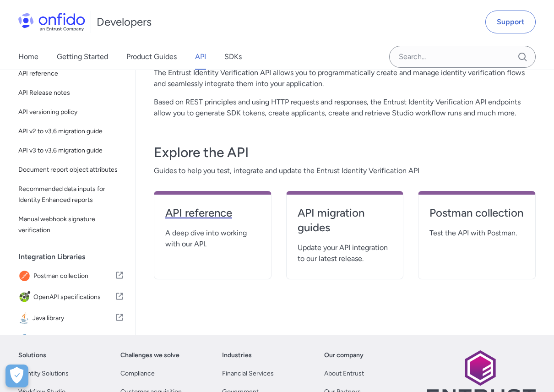 The height and width of the screenshot is (392, 554). Describe the element at coordinates (71, 112) in the screenshot. I see `a: API versioning policy` at that location.